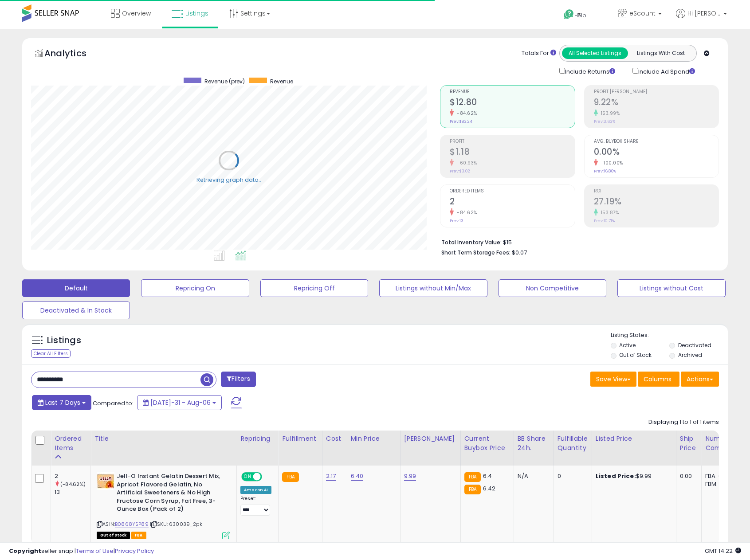  I want to click on div: Fulfillment, so click(300, 439).